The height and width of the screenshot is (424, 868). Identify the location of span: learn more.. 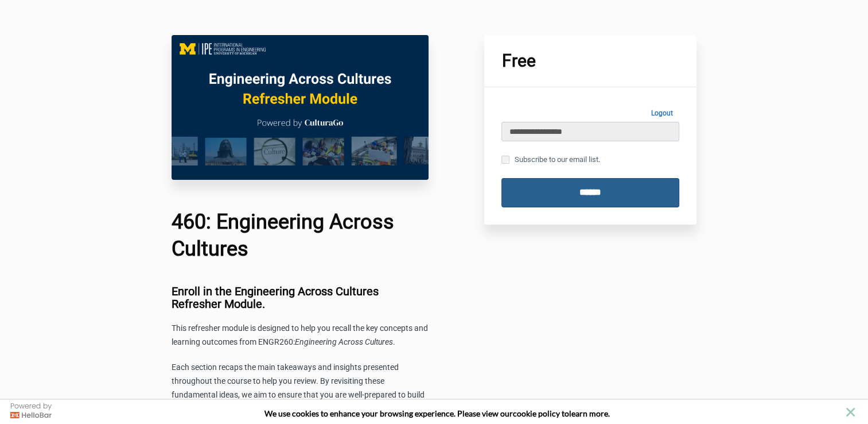
(589, 413).